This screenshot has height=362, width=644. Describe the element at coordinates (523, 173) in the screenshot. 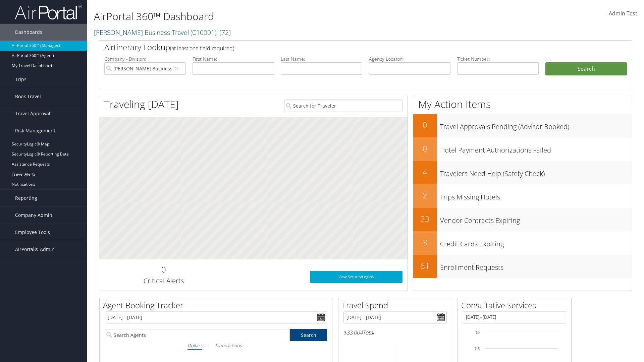

I see `a: 4Travelers Need Help (Safety Check)` at that location.